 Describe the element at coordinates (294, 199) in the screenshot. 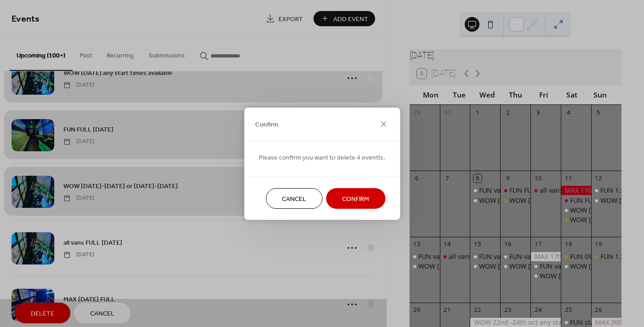

I see `span: Cancel` at that location.